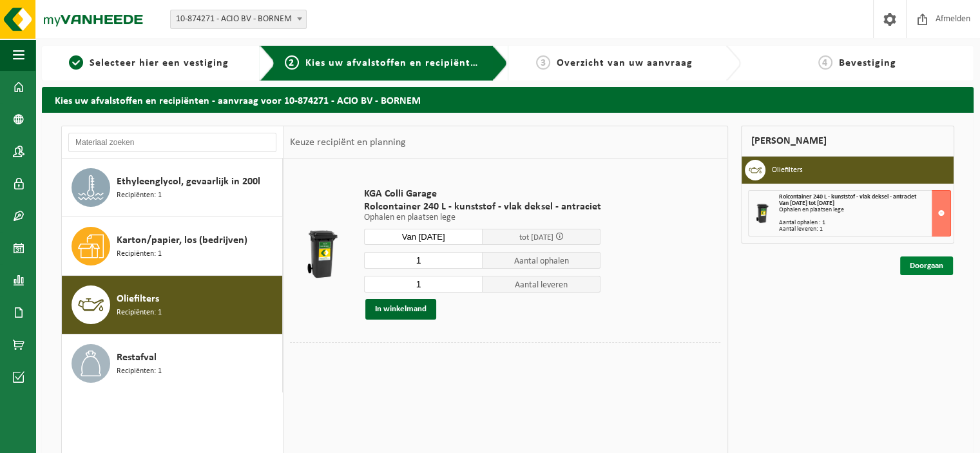 The height and width of the screenshot is (453, 980). Describe the element at coordinates (865, 229) in the screenshot. I see `div: Aantal leveren: 1` at that location.